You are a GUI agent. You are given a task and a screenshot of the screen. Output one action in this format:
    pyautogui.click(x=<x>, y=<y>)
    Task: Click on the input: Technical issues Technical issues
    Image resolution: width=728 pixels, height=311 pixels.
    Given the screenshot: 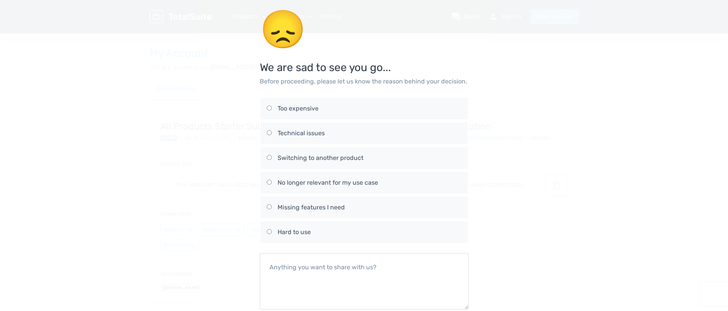 What is the action you would take?
    pyautogui.click(x=269, y=133)
    